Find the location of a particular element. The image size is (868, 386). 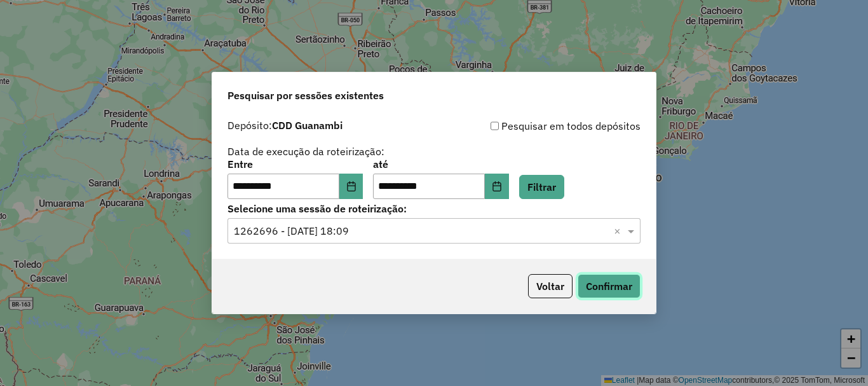

label: Selecione uma sessão de roteirização: is located at coordinates (434, 209).